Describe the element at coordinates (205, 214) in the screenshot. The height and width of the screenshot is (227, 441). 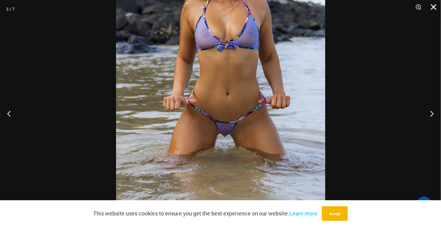
I see `p: This website uses cookies to ensure you get the best experience on our website.` at that location.